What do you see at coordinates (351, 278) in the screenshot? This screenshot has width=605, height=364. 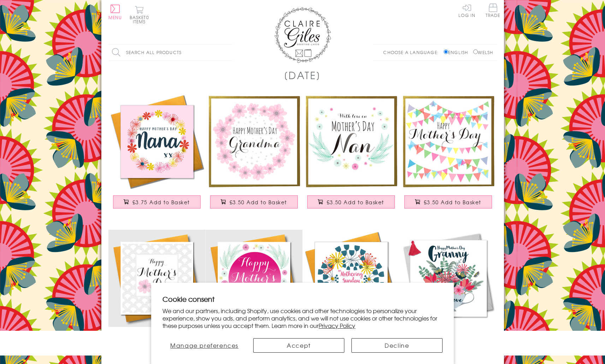 I see `img: Mother's Day Card, Flowers Wreath, Mothering Sunday, Embellished with pompoms` at bounding box center [351, 278].